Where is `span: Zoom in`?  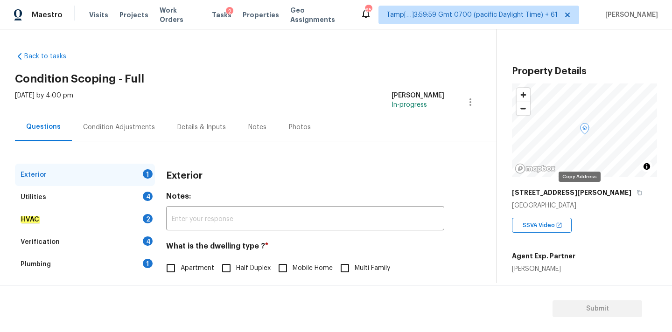
span: Zoom in is located at coordinates (523, 95).